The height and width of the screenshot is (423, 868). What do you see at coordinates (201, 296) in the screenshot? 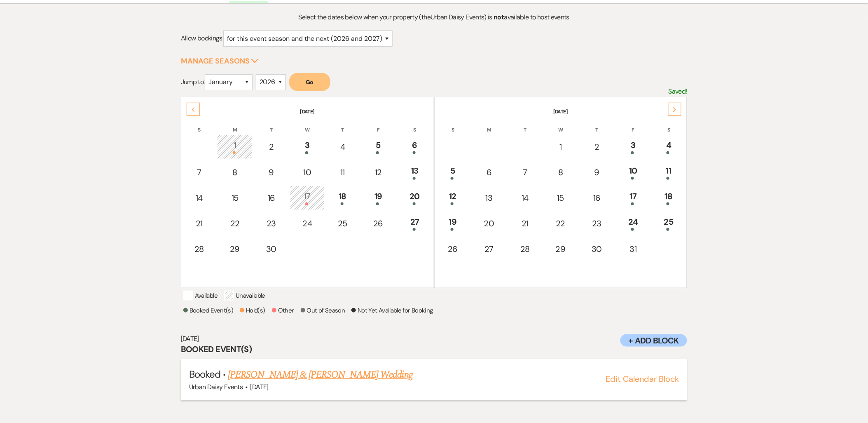
I see `p: Available` at bounding box center [201, 296].